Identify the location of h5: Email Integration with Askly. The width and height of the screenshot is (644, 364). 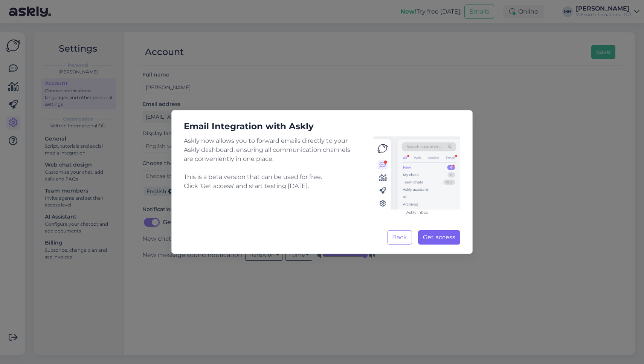
(322, 126).